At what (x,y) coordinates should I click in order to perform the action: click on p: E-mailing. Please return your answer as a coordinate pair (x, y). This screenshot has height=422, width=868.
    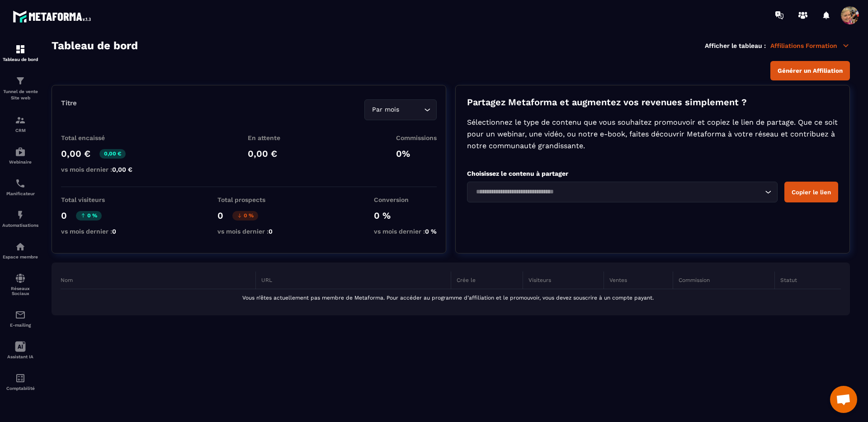
    Looking at the image, I should click on (21, 325).